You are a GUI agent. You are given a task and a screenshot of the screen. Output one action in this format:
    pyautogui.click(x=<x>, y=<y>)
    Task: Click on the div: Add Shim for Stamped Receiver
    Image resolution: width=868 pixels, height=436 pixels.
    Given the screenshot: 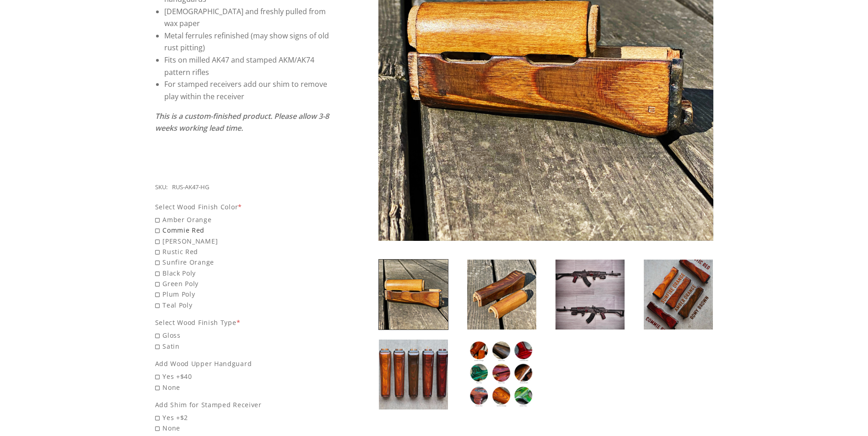 What is the action you would take?
    pyautogui.click(x=242, y=405)
    